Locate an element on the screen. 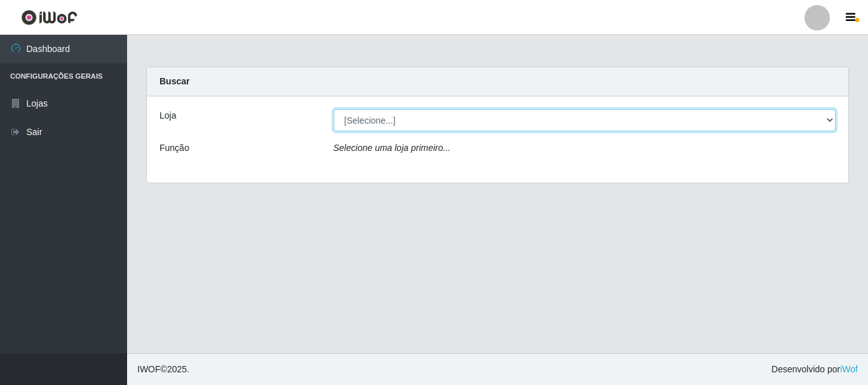 The image size is (868, 385). i: Selecione uma loja primeiro... is located at coordinates (392, 148).